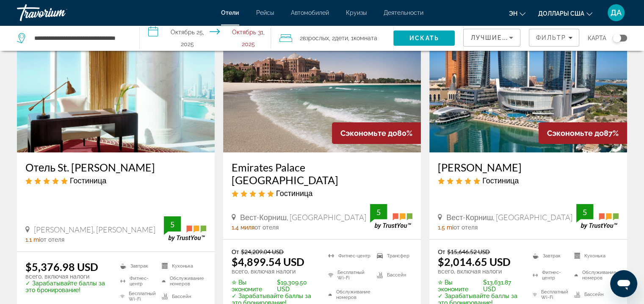  What do you see at coordinates (268, 262) in the screenshot?
I see `ins: $4,899.54 USD` at bounding box center [268, 262].